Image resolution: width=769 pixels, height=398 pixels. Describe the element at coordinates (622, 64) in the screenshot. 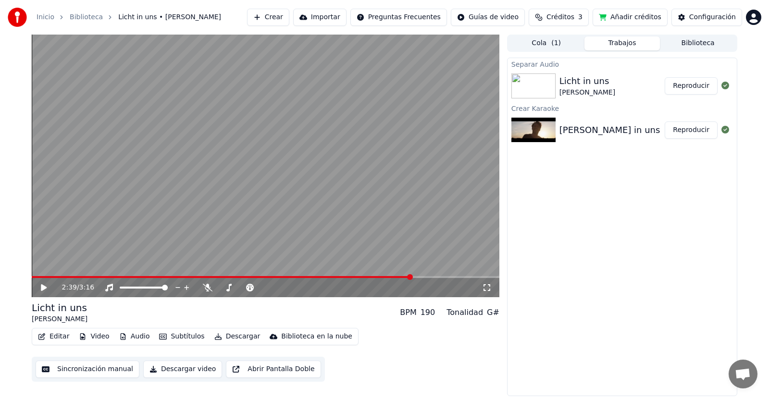

I see `div: Separar Audio` at that location.